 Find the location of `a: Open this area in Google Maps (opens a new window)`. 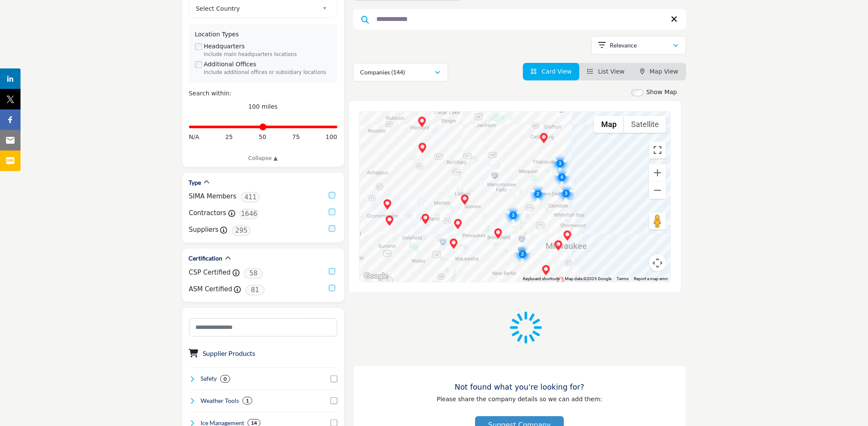

a: Open this area in Google Maps (opens a new window) is located at coordinates (376, 276).